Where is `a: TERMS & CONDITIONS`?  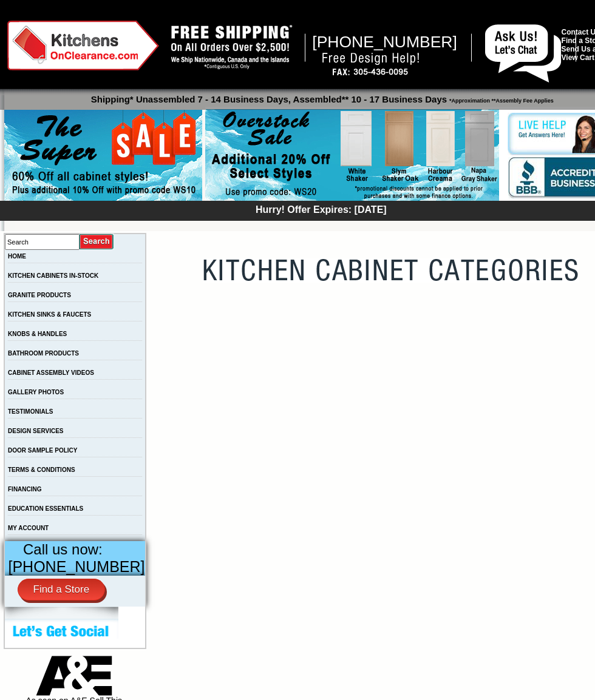 a: TERMS & CONDITIONS is located at coordinates (41, 470).